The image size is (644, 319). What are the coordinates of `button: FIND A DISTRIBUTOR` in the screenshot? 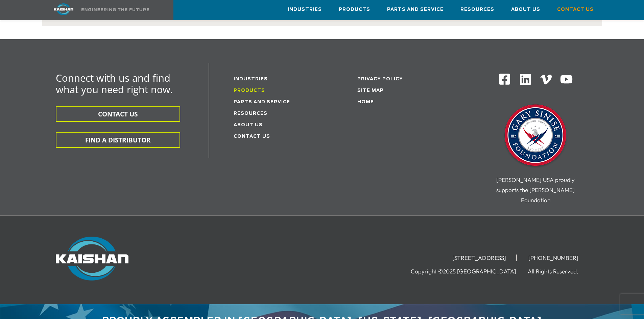 It's located at (118, 140).